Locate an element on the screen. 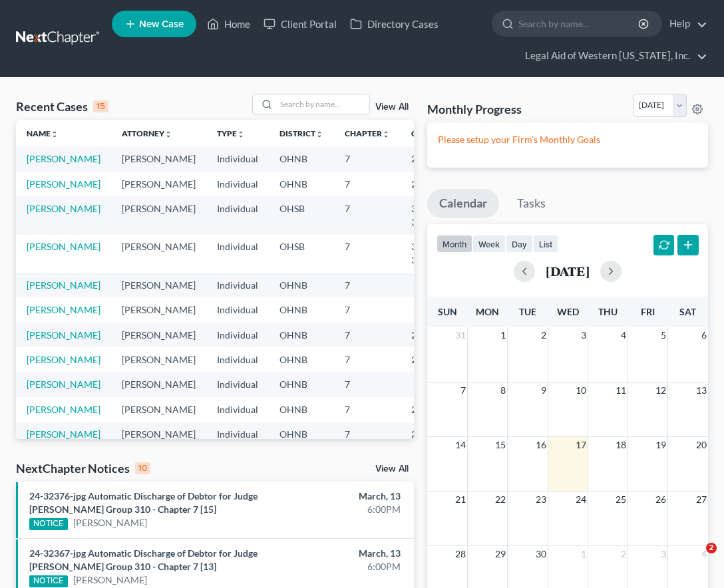 Image resolution: width=724 pixels, height=588 pixels. a: Directory Cases is located at coordinates (394, 24).